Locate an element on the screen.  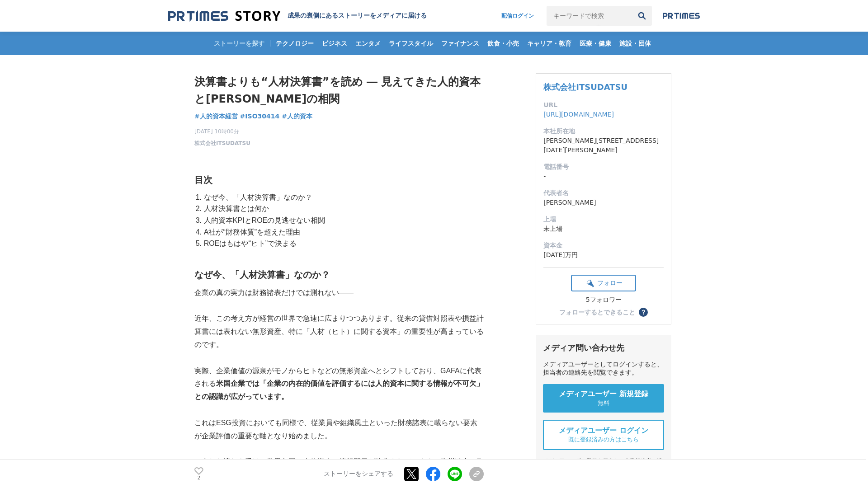
li: A社が“財務体質”を超えた理由 is located at coordinates (343, 232).